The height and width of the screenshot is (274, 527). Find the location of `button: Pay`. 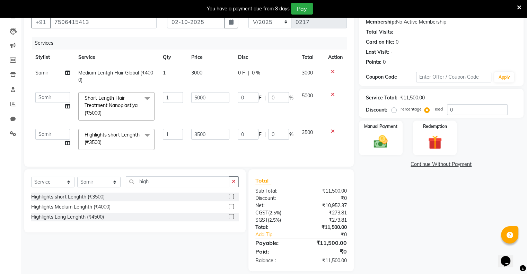

button: Pay is located at coordinates (302, 9).